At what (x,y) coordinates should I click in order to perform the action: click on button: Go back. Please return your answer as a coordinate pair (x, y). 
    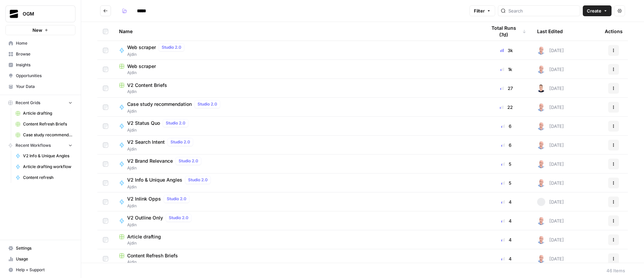
    Looking at the image, I should click on (105, 11).